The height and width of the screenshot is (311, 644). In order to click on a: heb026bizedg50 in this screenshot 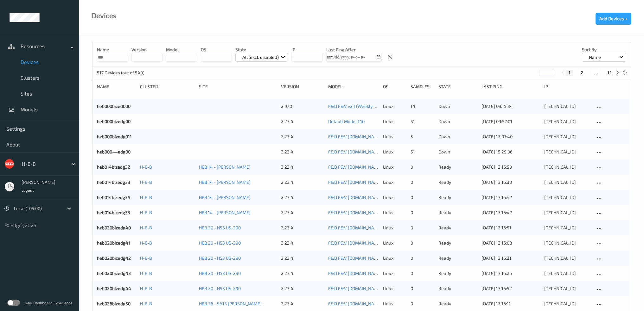, I will do `click(114, 303)`.